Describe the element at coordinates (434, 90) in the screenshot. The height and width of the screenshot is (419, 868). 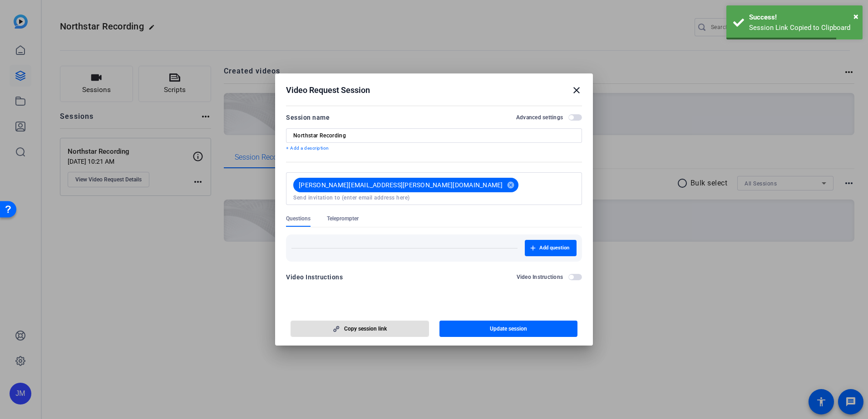
I see `div: Video Request Session` at that location.